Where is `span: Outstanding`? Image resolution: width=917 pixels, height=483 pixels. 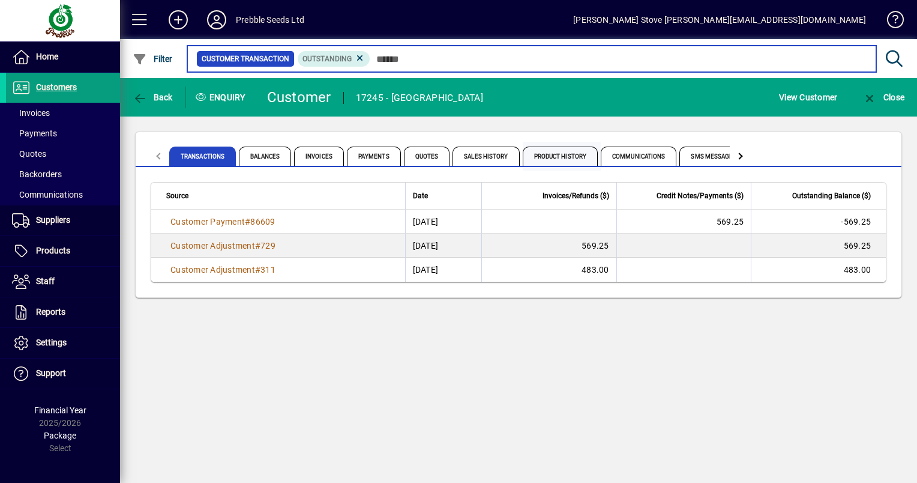
span: Outstanding is located at coordinates (327, 59).